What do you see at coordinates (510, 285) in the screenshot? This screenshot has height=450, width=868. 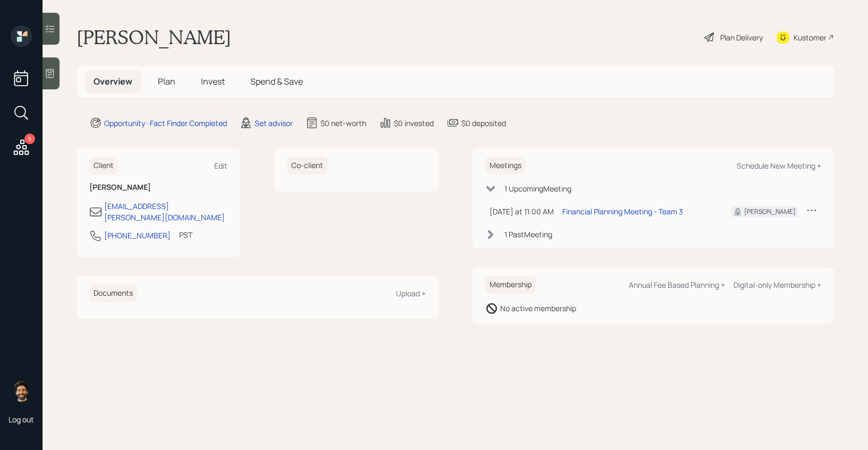 I see `h6: Membership` at bounding box center [510, 285].